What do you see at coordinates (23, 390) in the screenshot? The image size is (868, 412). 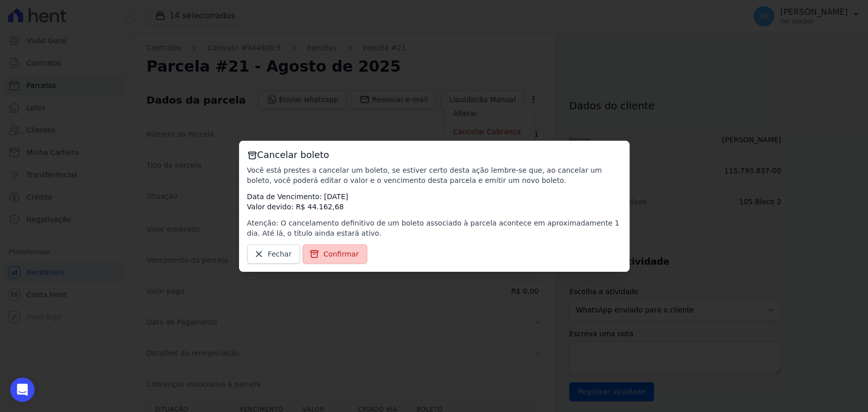 I see `div: Open Intercom Messenger` at bounding box center [23, 390].